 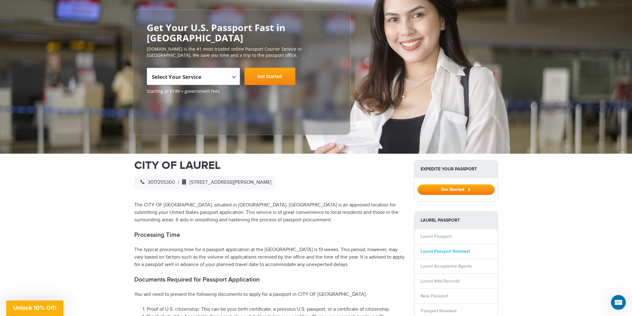 What do you see at coordinates (156, 182) in the screenshot?
I see `span: 3017255300` at bounding box center [156, 182].